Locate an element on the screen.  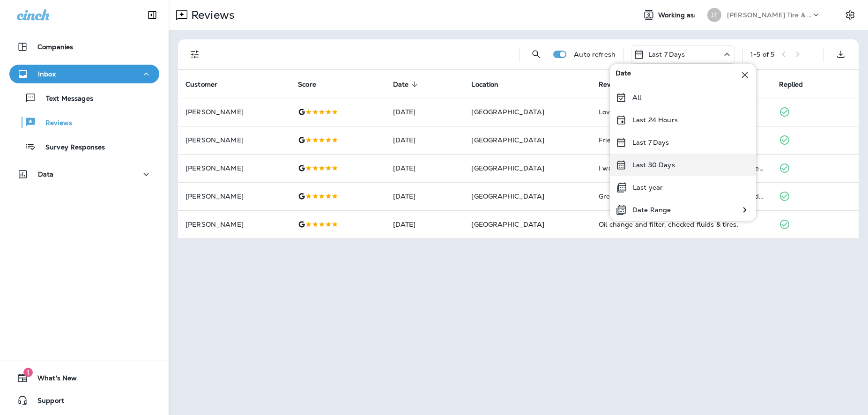
div: 1 - 5 of 5 is located at coordinates (762, 55).